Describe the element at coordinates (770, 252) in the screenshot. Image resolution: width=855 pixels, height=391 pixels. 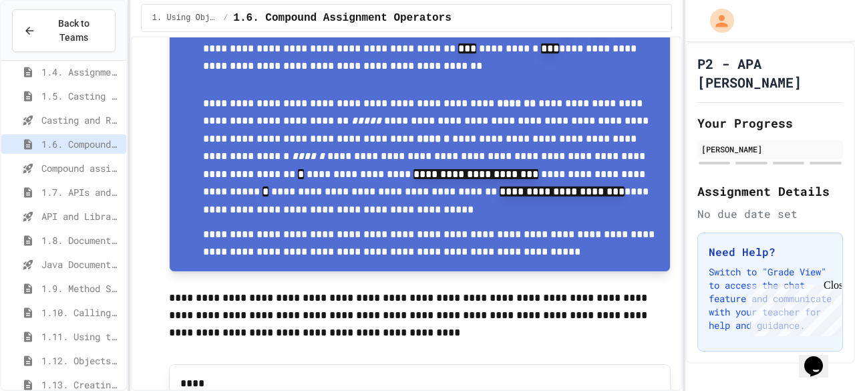
I see `h3: Need Help?` at that location.